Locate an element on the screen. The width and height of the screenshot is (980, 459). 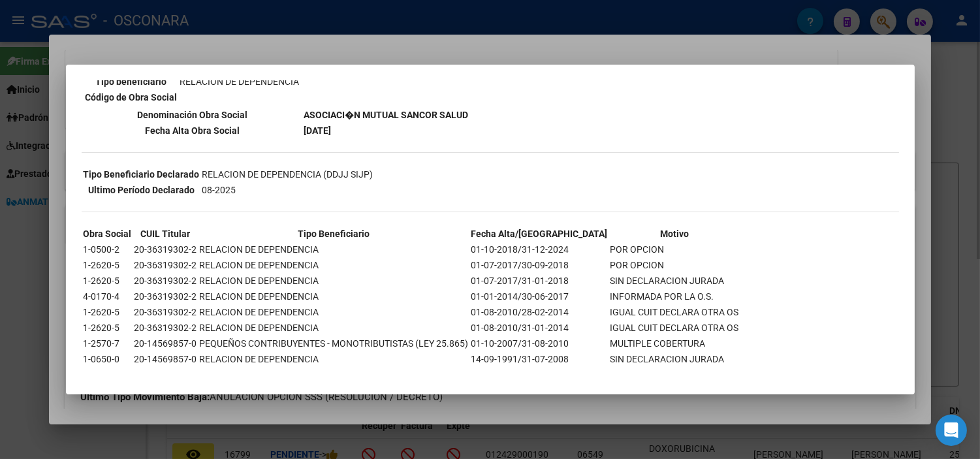
td: RELACION DE DEPENDENCIA (DDJJ SIJP) is located at coordinates (288, 174).